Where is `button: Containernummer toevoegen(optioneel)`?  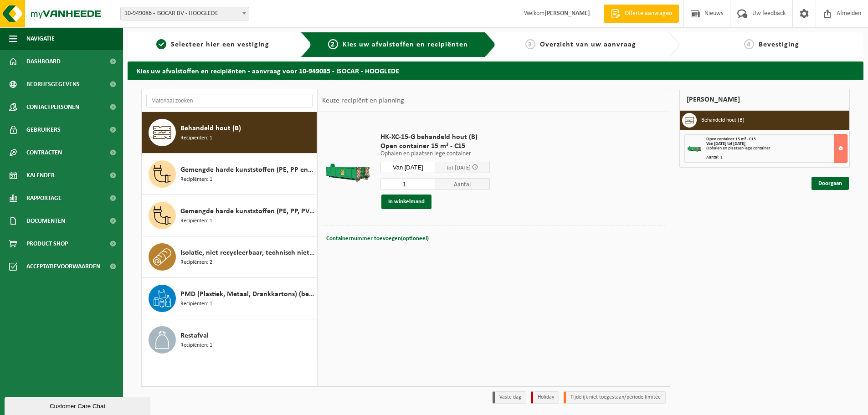
button: Containernummer toevoegen(optioneel) is located at coordinates (377, 239).